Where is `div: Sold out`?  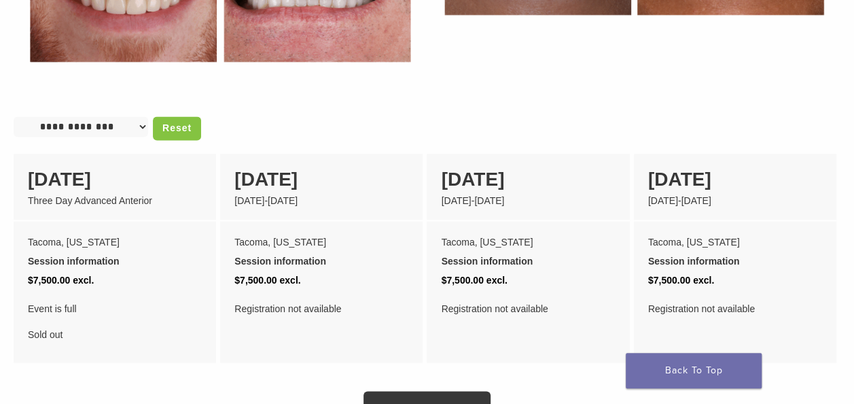
div: Sold out is located at coordinates (115, 322).